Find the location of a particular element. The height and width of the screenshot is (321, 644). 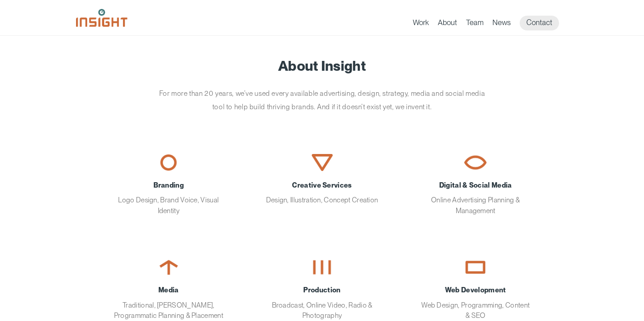

a: About is located at coordinates (447, 24).